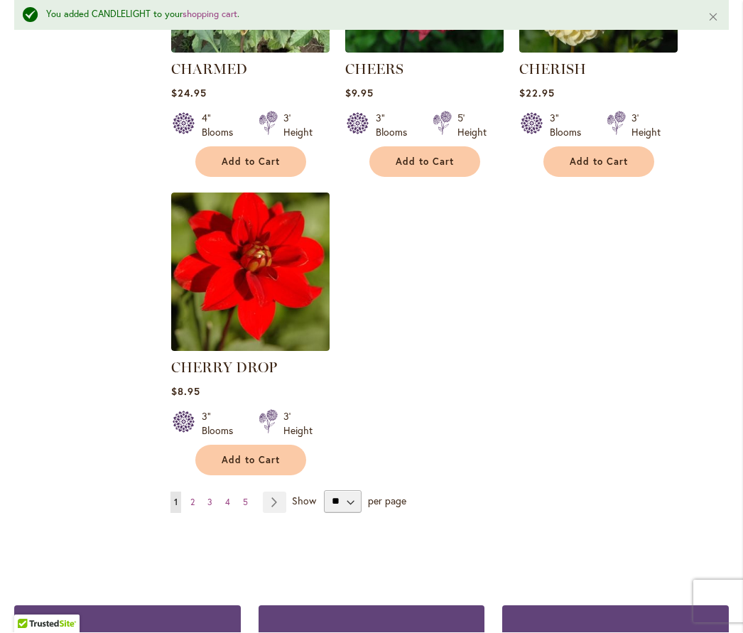 Image resolution: width=743 pixels, height=633 pixels. Describe the element at coordinates (245, 502) in the screenshot. I see `span: 5` at that location.